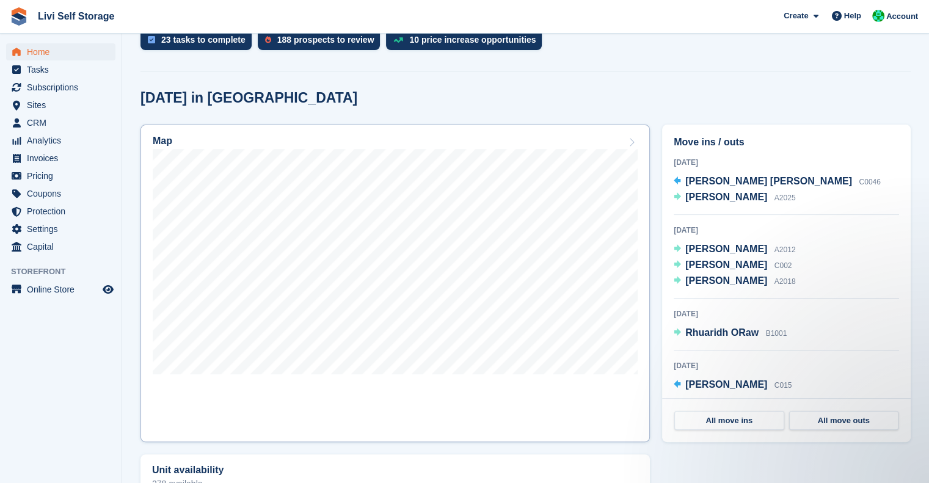 This screenshot has width=929, height=483. I want to click on span: A2025, so click(785, 198).